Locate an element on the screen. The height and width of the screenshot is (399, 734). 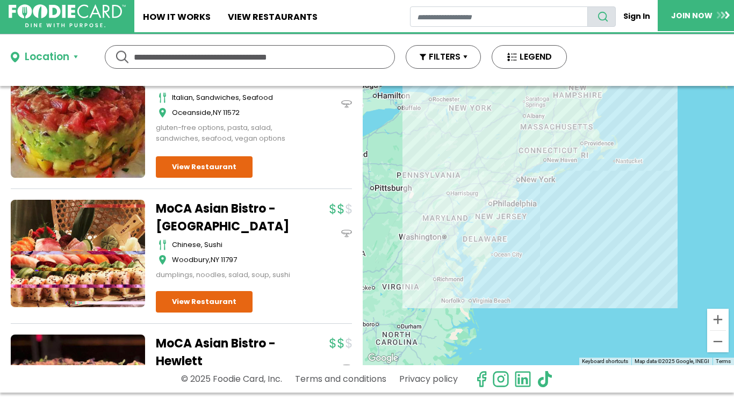
div: italian, sandwiches, seafood is located at coordinates (231, 98).